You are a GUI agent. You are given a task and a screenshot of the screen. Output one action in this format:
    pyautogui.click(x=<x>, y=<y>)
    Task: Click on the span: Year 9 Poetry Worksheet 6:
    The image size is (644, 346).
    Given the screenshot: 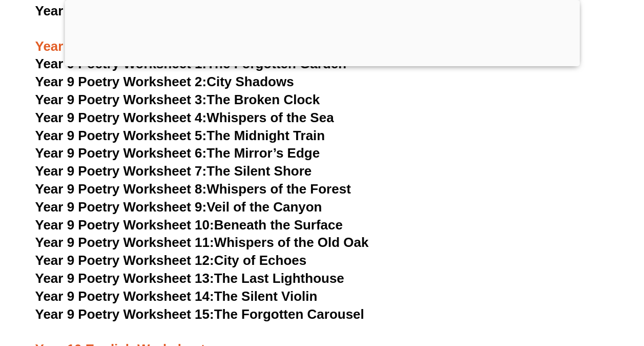 What is the action you would take?
    pyautogui.click(x=121, y=153)
    